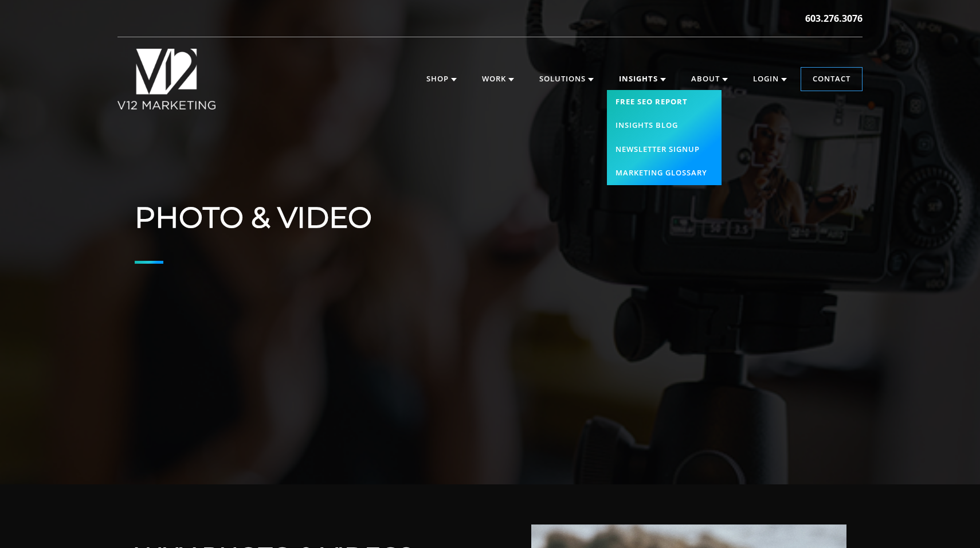 Image resolution: width=980 pixels, height=548 pixels. I want to click on a: 603.276.3076, so click(834, 18).